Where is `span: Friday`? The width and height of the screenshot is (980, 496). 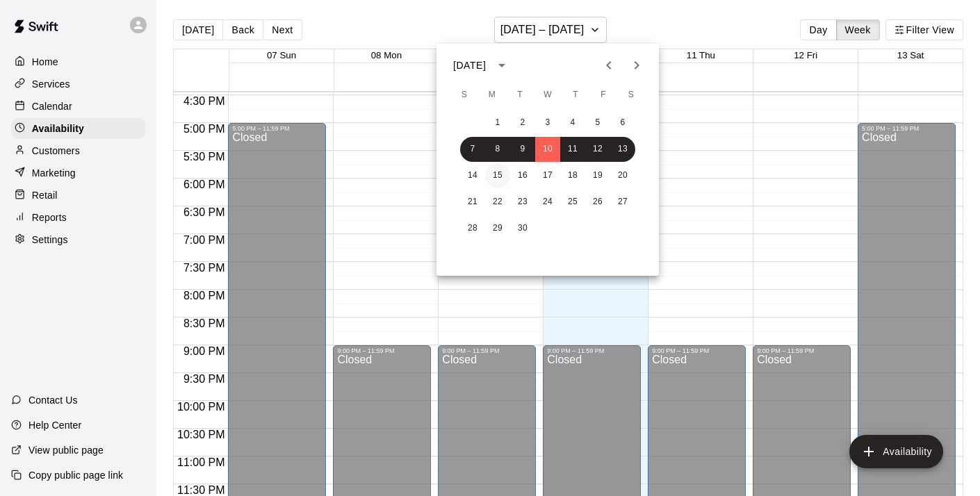
span: Friday is located at coordinates (603, 95).